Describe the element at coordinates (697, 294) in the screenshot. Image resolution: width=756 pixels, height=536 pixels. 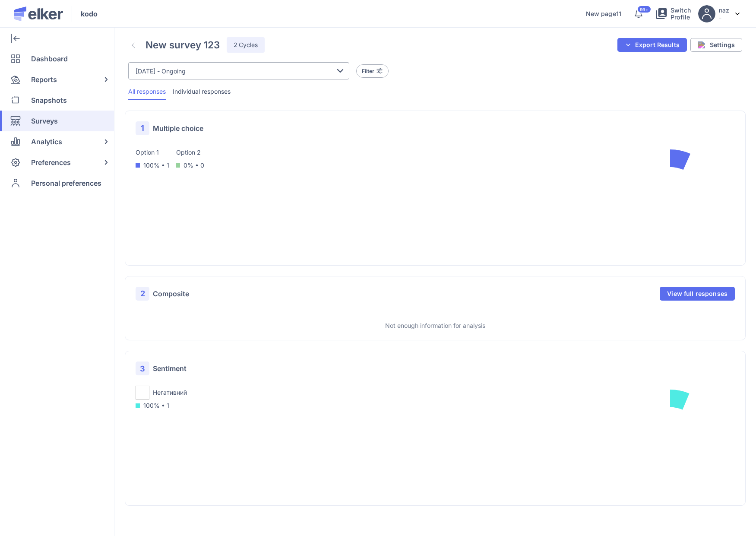
I see `button: View full responses` at that location.